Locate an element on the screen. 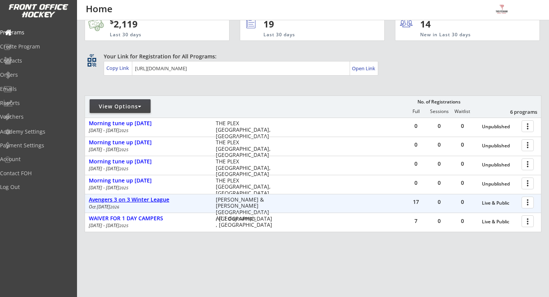 The image size is (549, 297). div: Copy Link is located at coordinates (118, 68).